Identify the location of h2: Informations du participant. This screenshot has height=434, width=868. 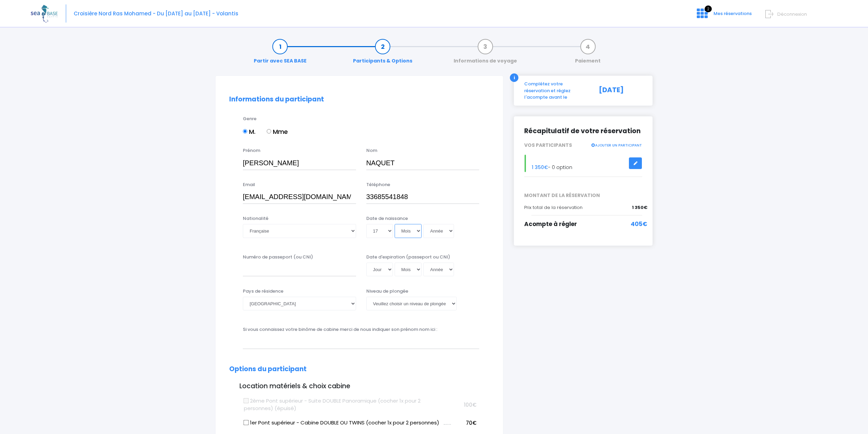
(359, 99).